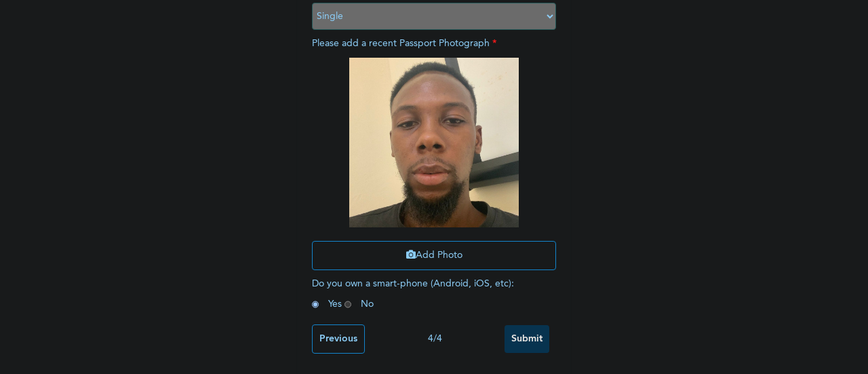 This screenshot has width=868, height=374. I want to click on span: Please add a recent Passport Photograph, so click(434, 158).